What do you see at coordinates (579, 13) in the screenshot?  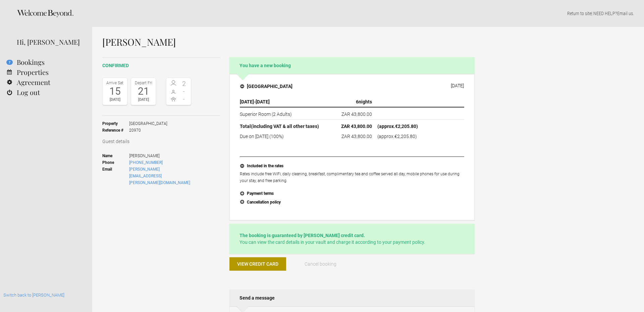 I see `a: Return to site` at bounding box center [579, 13].